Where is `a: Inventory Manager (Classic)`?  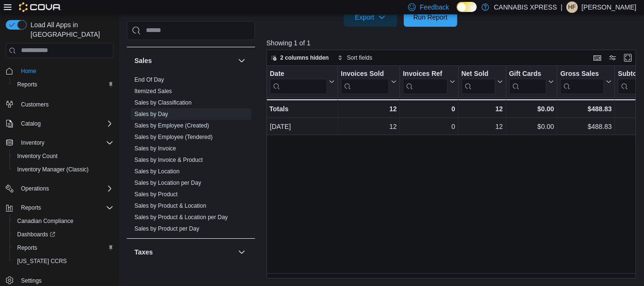 a: Inventory Manager (Classic) is located at coordinates (53, 169).